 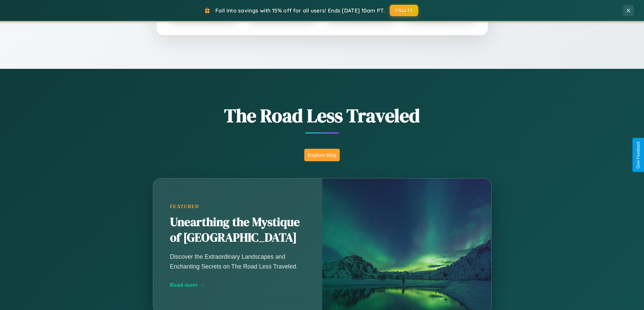 I want to click on h1: The Road Less Traveled, so click(x=322, y=116).